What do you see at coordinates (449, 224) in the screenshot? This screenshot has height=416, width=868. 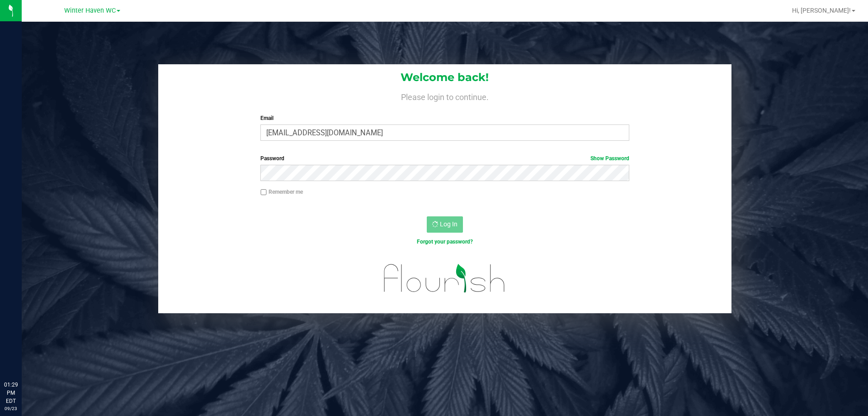 I see `span: Log In` at bounding box center [449, 224].